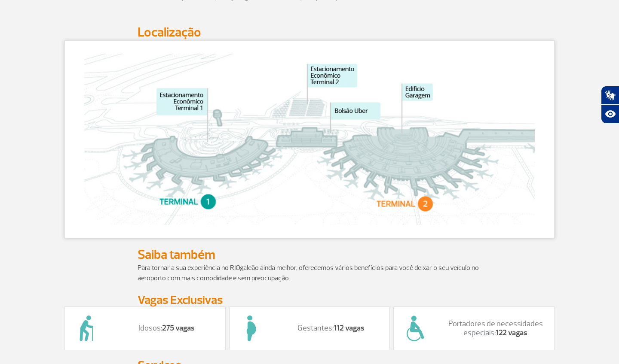 The width and height of the screenshot is (619, 364). Describe the element at coordinates (310, 300) in the screenshot. I see `h3: Vagas Exclusivas` at that location.